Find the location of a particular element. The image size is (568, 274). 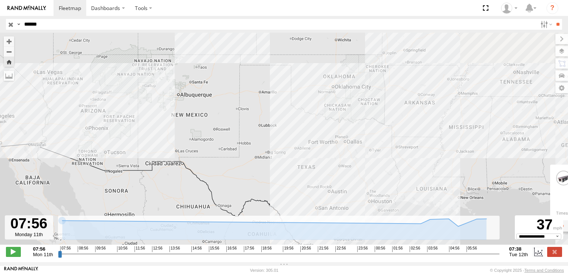

button: Zoom in is located at coordinates (9, 41).